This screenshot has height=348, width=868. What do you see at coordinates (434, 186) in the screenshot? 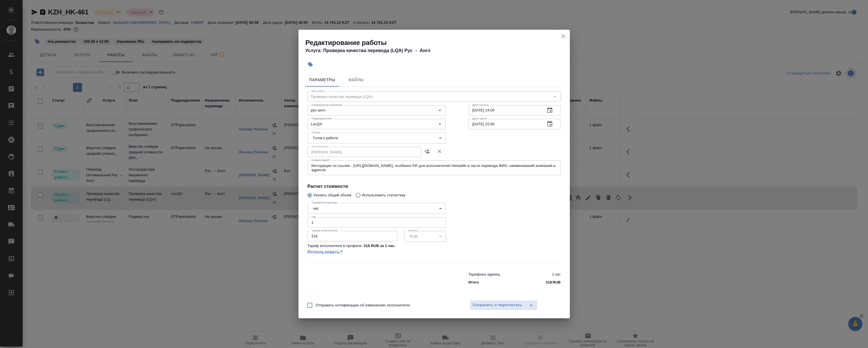
I see `h4: Расчет стоимости` at bounding box center [434, 186].